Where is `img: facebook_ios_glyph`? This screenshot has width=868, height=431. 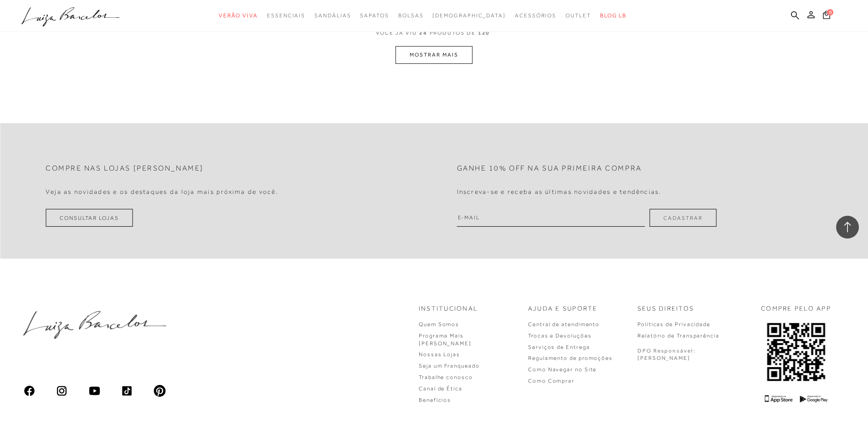
img: facebook_ios_glyph is located at coordinates (29, 391).